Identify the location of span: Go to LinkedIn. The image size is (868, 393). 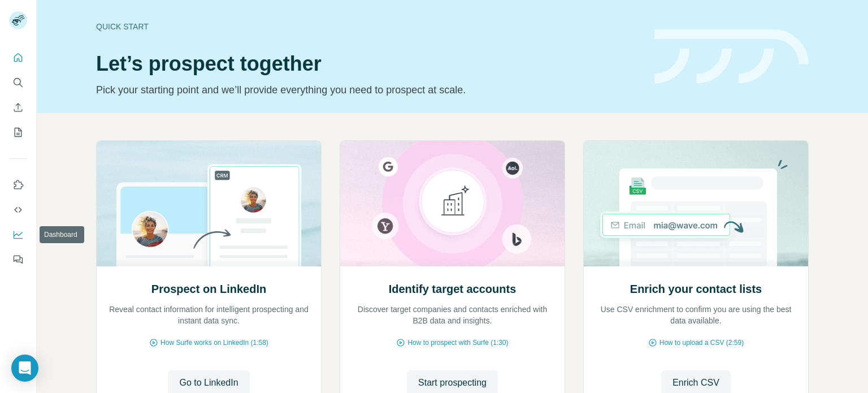
(209, 382).